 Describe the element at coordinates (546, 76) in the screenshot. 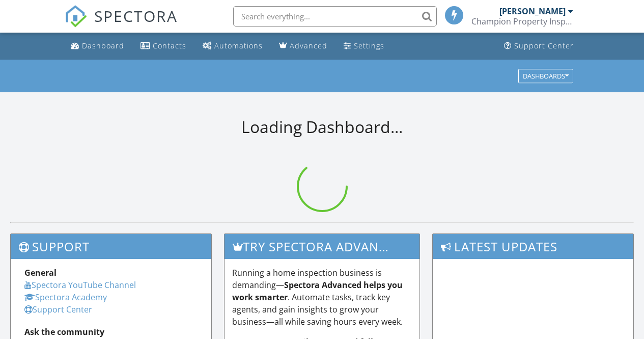

I see `button: Dashboards` at that location.